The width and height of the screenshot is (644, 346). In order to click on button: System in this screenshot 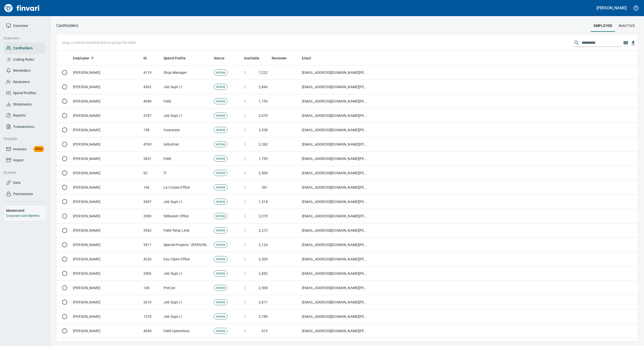, I will do `click(22, 172)`.